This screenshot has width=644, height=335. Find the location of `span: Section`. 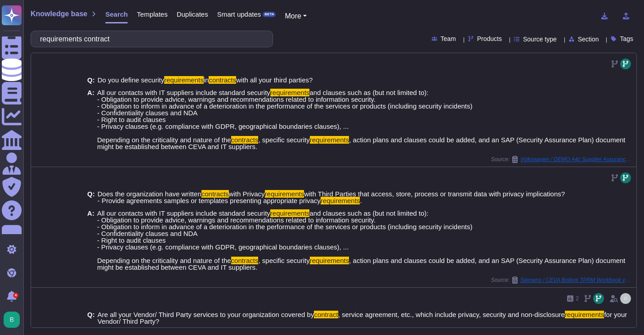

span: Section is located at coordinates (588, 39).